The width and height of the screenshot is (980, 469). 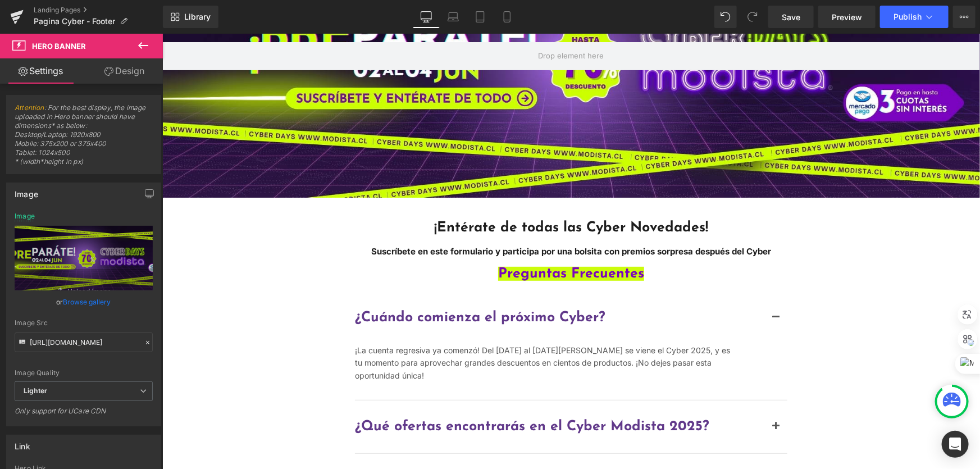 I want to click on a: Attention, so click(x=29, y=108).